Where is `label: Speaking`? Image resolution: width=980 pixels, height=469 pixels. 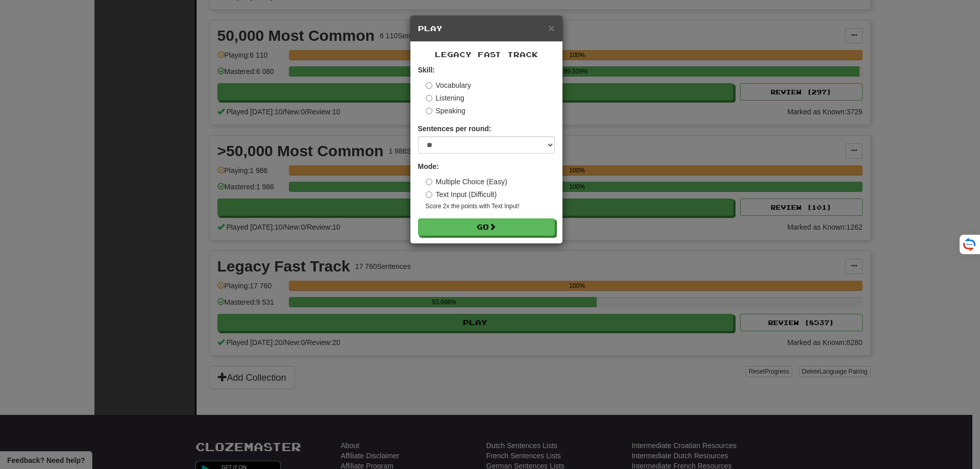
label: Speaking is located at coordinates (446, 110).